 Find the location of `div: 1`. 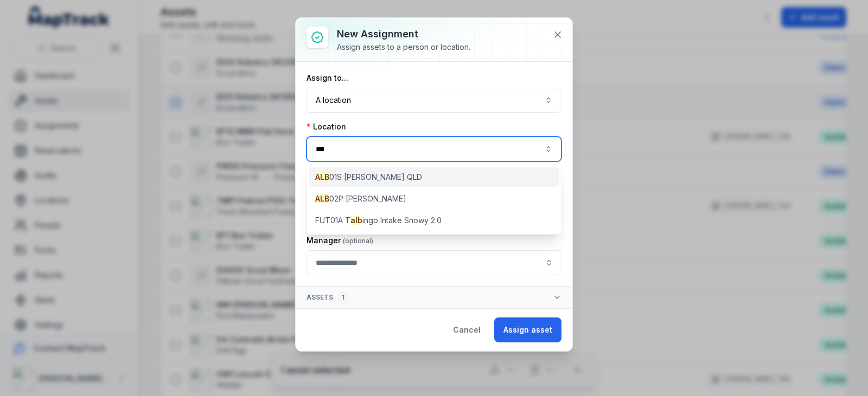

div: 1 is located at coordinates (343, 297).